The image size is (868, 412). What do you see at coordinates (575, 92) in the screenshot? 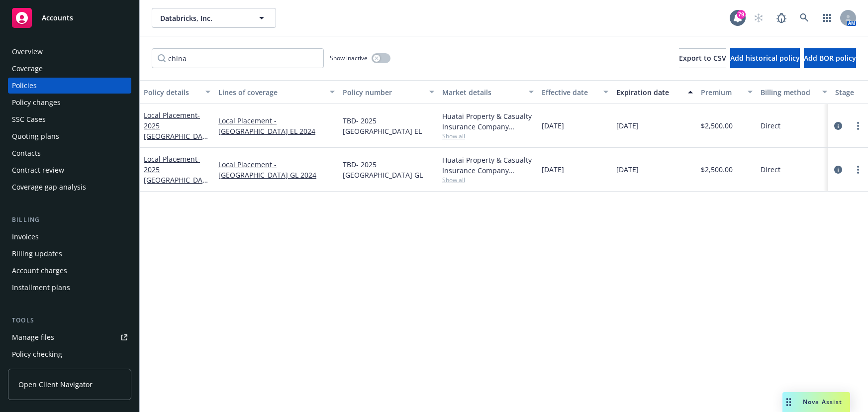
I see `button: Effective date` at bounding box center [575, 92].